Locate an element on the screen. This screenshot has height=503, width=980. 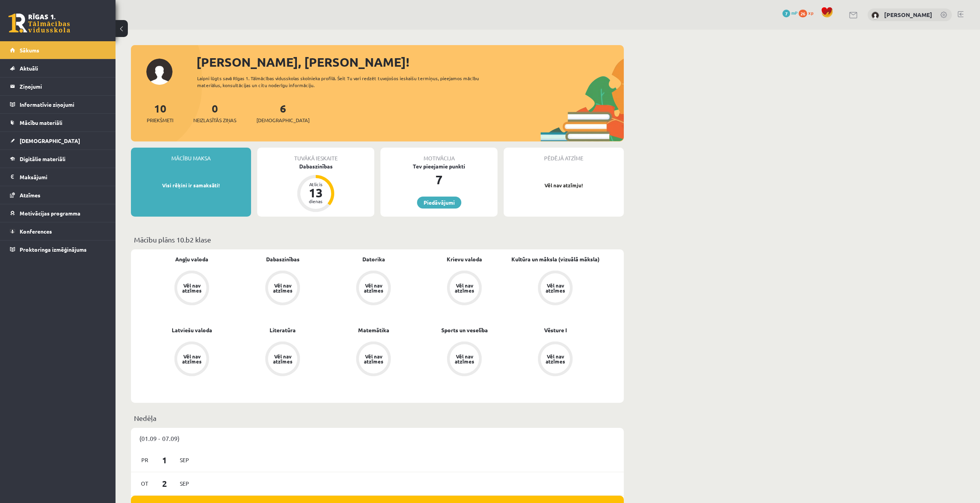
p: Nedēļa is located at coordinates (378, 418).